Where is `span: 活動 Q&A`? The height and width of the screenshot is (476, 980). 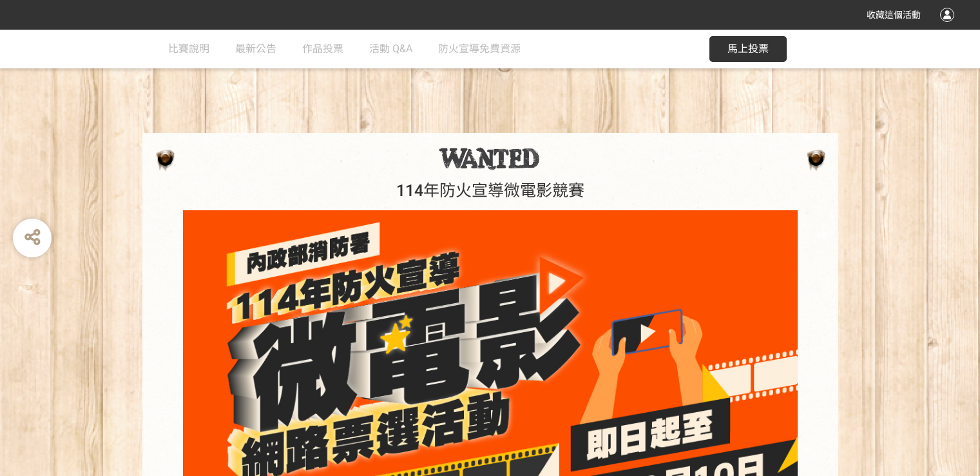 span: 活動 Q&A is located at coordinates (390, 48).